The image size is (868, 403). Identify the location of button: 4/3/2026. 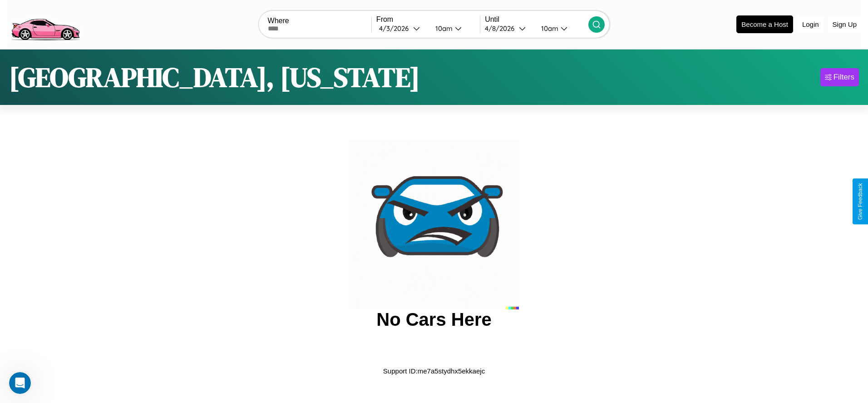
(402, 28).